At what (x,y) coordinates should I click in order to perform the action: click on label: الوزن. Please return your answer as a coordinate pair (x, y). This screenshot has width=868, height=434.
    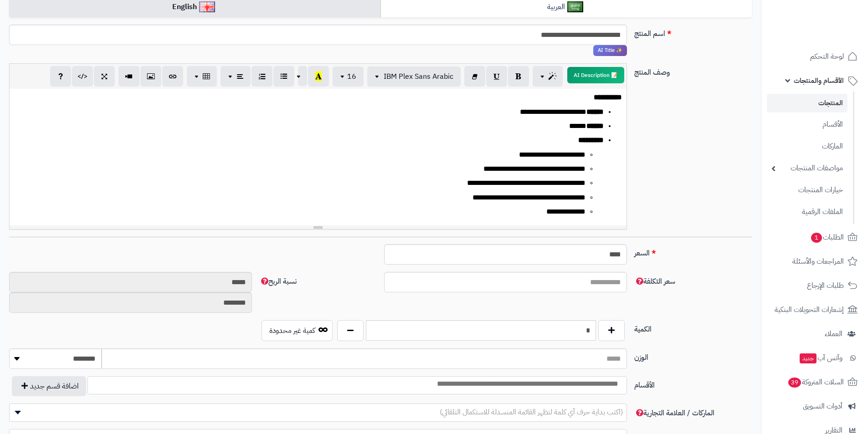
    Looking at the image, I should click on (693, 356).